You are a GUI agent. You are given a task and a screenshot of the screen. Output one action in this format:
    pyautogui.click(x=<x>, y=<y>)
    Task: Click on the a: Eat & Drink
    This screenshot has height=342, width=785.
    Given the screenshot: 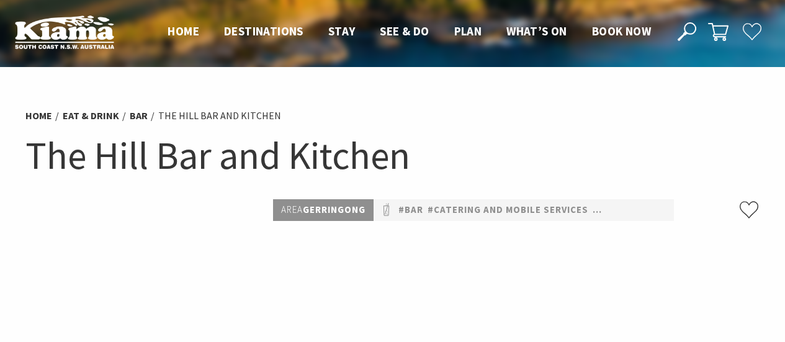 What is the action you would take?
    pyautogui.click(x=91, y=115)
    